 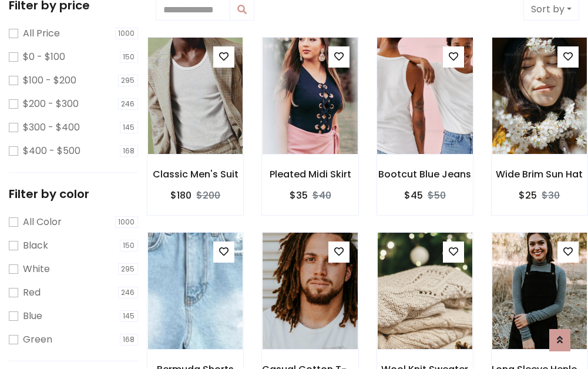 What do you see at coordinates (299, 195) in the screenshot?
I see `h6: $35` at bounding box center [299, 195].